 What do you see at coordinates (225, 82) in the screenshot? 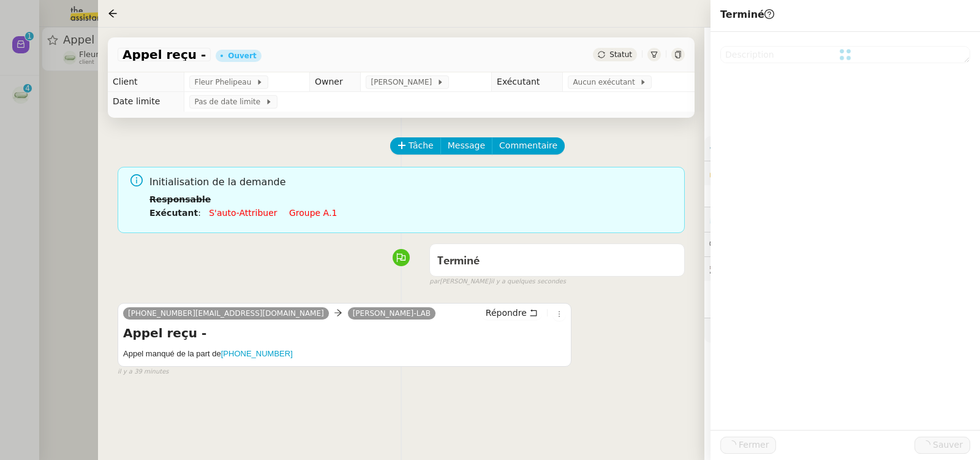
I see `span: Fleur Phelipeau` at bounding box center [225, 82].